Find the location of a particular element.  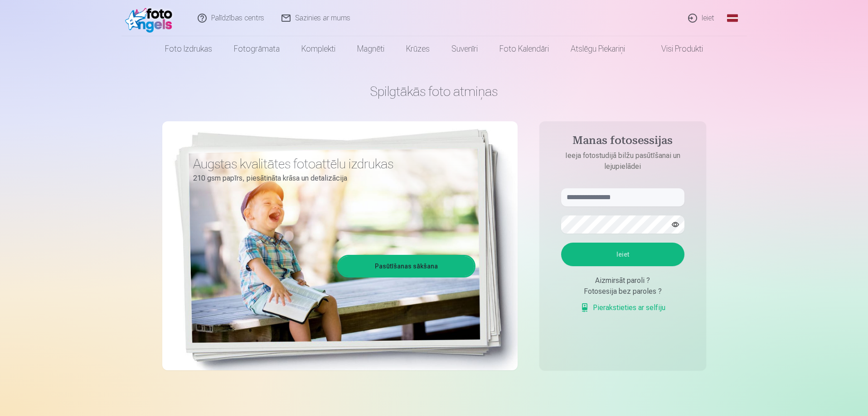

a: Pierakstieties ar selfiju is located at coordinates (623, 308).